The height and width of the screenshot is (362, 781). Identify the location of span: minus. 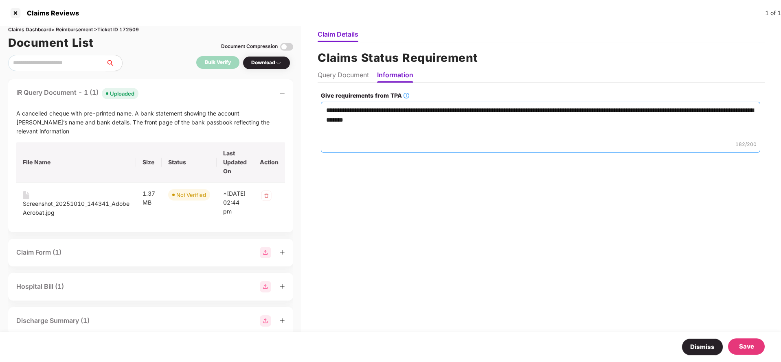
(282, 93).